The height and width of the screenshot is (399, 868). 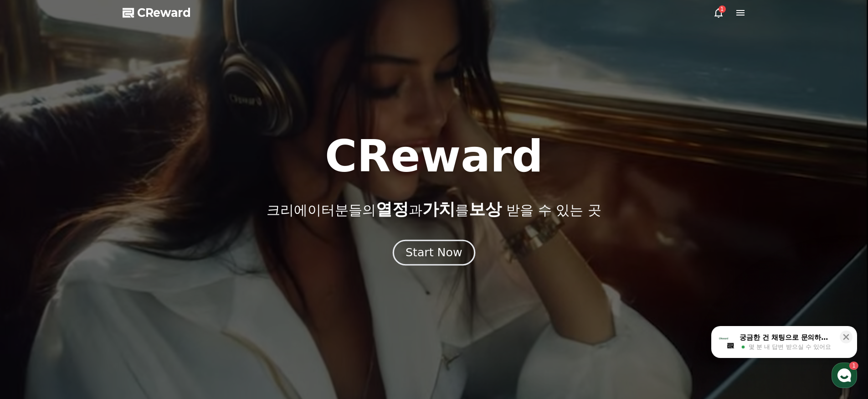 What do you see at coordinates (722, 9) in the screenshot?
I see `div: 1` at bounding box center [722, 9].